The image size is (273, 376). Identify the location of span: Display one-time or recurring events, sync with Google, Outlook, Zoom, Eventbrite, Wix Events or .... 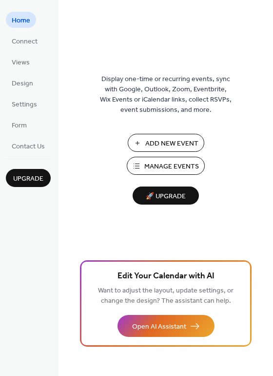
(166, 95).